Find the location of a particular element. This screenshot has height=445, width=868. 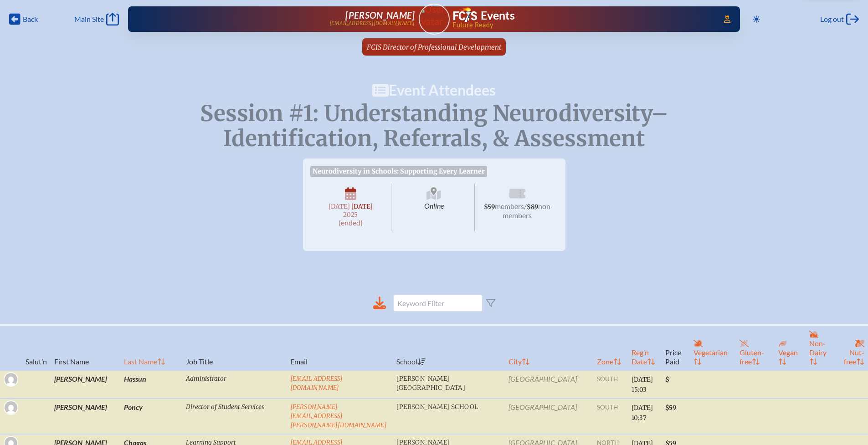

div: Download to CSV is located at coordinates (380, 303).